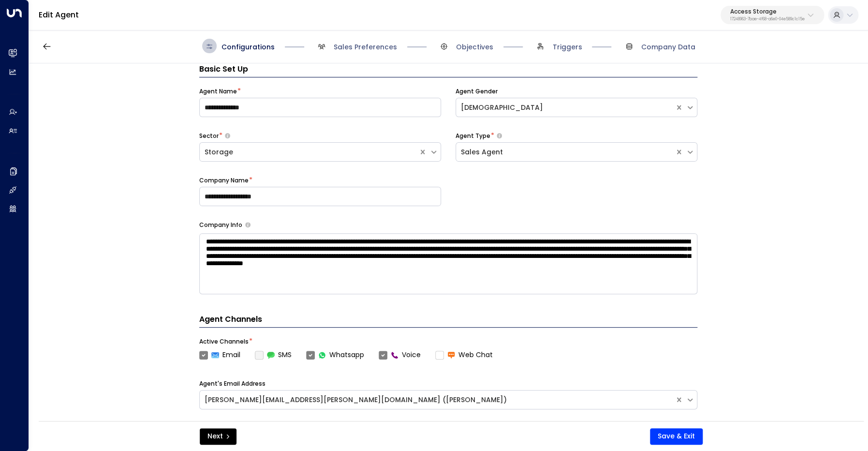  What do you see at coordinates (248, 47) in the screenshot?
I see `span: Configurations` at bounding box center [248, 47].